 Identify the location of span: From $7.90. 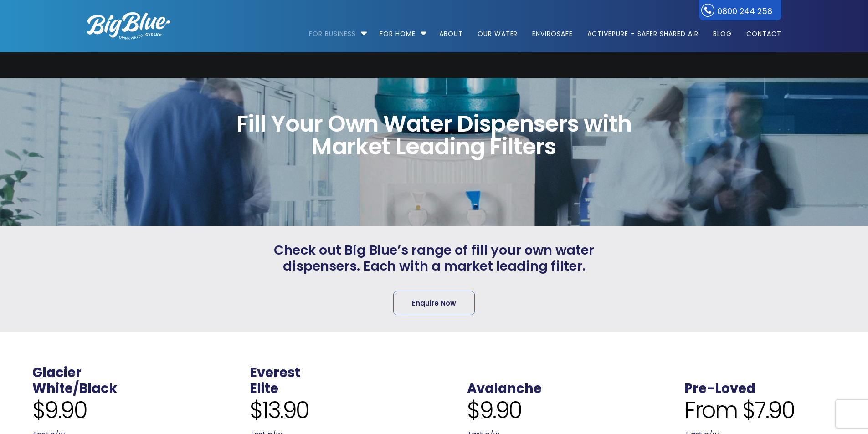
(739, 410).